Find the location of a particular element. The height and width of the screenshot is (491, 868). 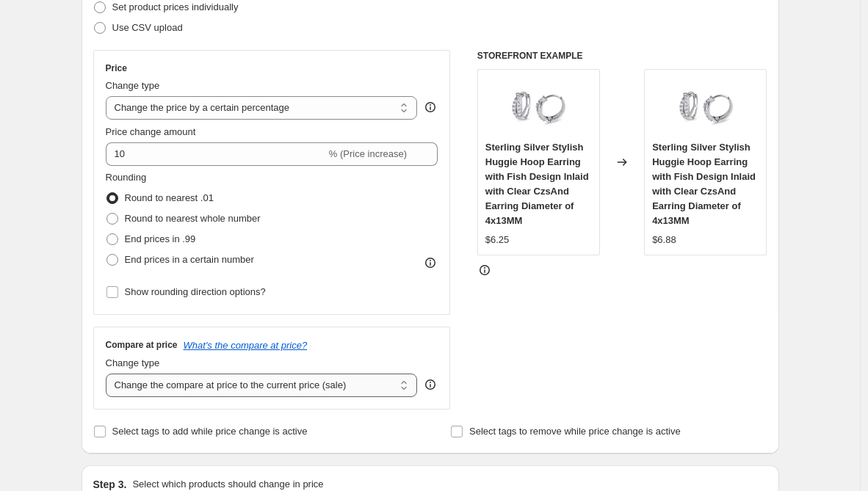

h6: STOREFRONT EXAMPLE is located at coordinates (622, 56).